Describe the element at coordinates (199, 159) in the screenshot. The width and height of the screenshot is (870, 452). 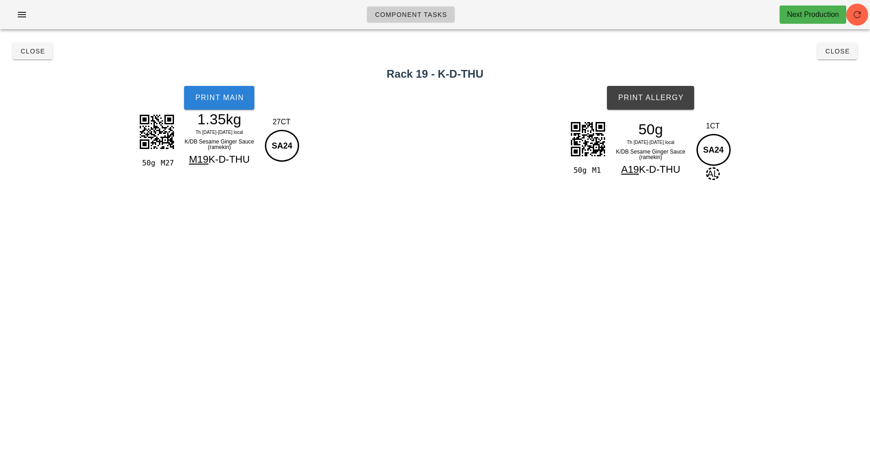
I see `span: M19` at that location.